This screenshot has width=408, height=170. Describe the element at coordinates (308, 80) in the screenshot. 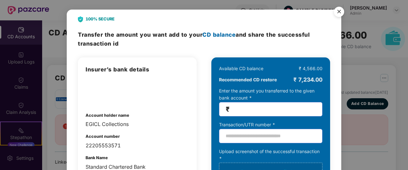

I see `div: ₹ 7,234.00` at that location.